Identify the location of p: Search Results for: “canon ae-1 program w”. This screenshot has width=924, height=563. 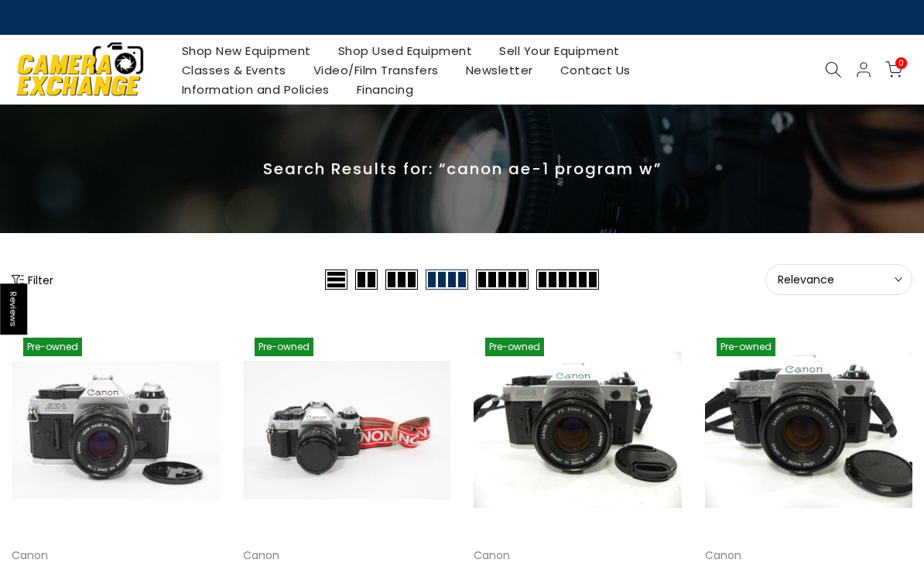
(462, 168).